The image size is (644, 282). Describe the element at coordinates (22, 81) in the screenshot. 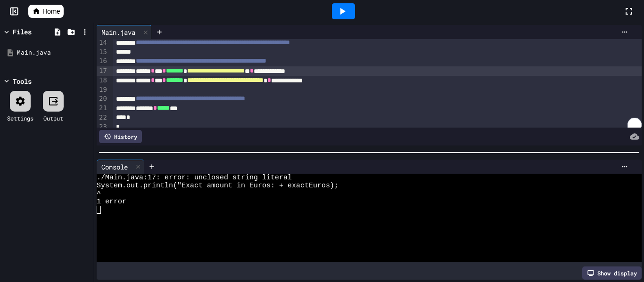

I see `div: Tools` at that location.